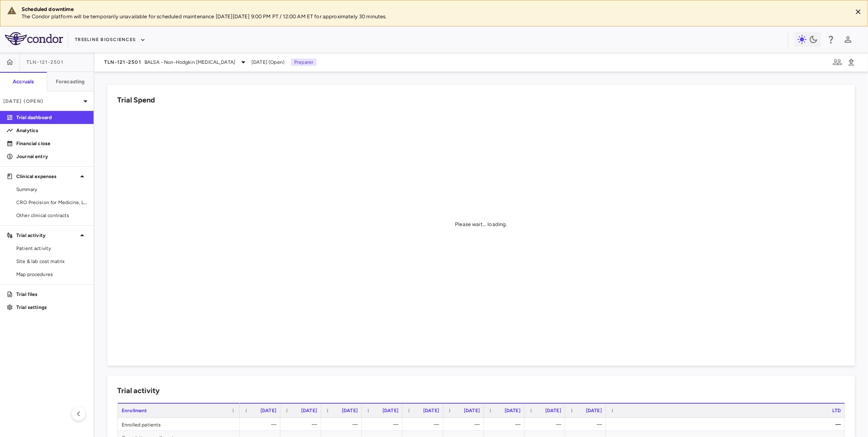 The width and height of the screenshot is (868, 437). I want to click on p: Trial files, so click(52, 295).